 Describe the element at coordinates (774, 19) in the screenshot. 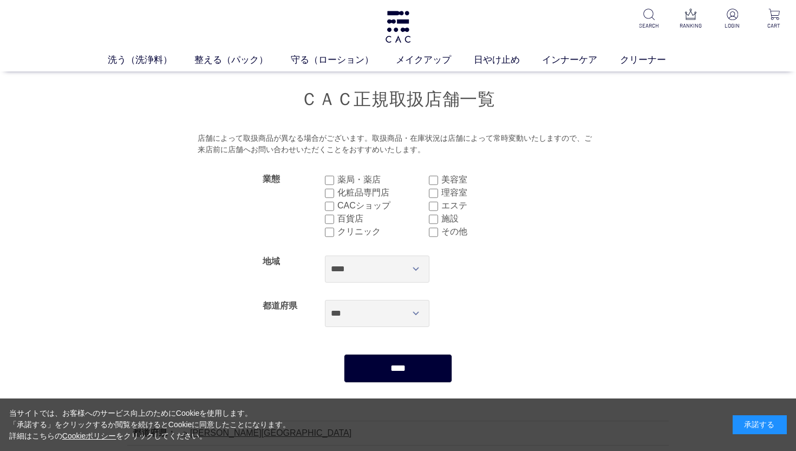

I see `a: CART` at that location.